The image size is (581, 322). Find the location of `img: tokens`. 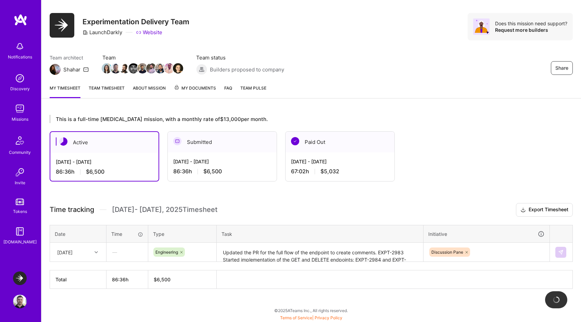

img: tokens is located at coordinates (20, 202).